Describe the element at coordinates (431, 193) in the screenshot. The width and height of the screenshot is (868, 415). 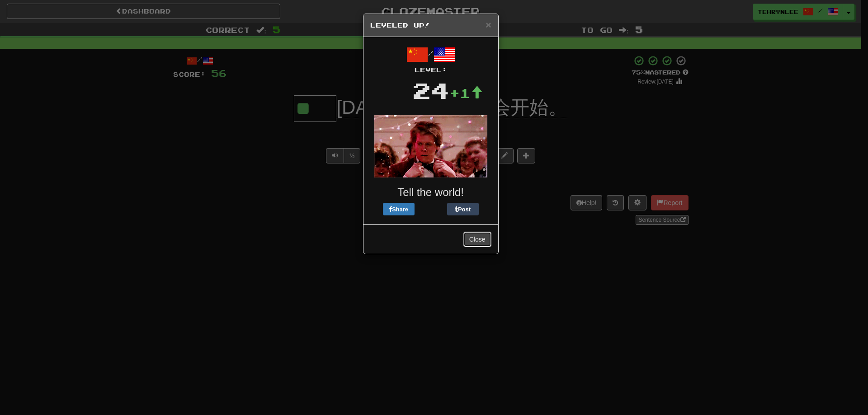
I see `h3: Tell the world!` at that location.